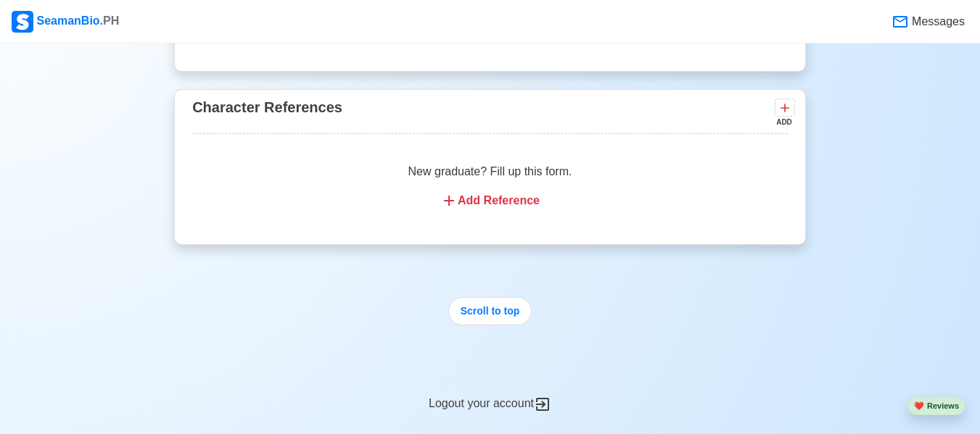 The width and height of the screenshot is (980, 434). Describe the element at coordinates (936, 406) in the screenshot. I see `button: heartReviews` at that location.